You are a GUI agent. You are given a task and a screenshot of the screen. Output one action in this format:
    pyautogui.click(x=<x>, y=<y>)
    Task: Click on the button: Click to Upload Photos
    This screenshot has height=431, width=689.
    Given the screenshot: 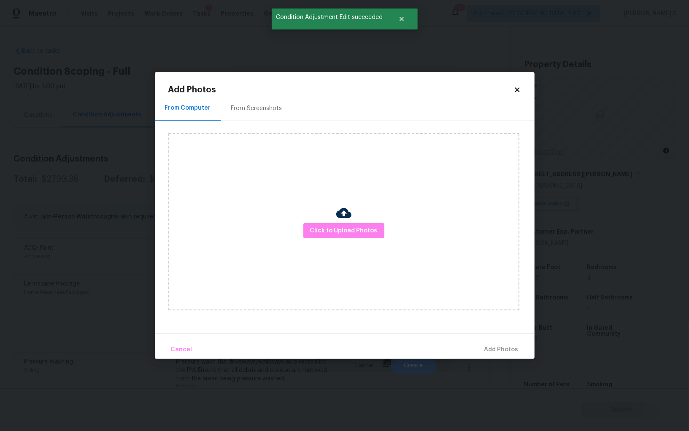 What is the action you would take?
    pyautogui.click(x=344, y=231)
    